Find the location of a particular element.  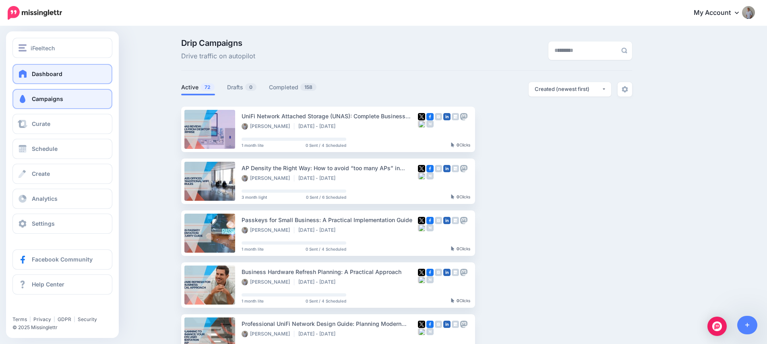

span: 0 is located at coordinates (251, 87).